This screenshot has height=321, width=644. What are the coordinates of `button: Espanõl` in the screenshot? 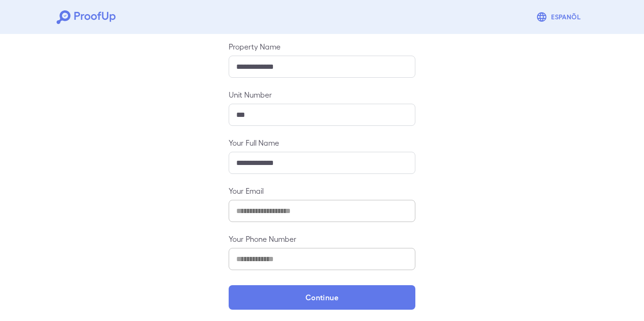 It's located at (560, 17).